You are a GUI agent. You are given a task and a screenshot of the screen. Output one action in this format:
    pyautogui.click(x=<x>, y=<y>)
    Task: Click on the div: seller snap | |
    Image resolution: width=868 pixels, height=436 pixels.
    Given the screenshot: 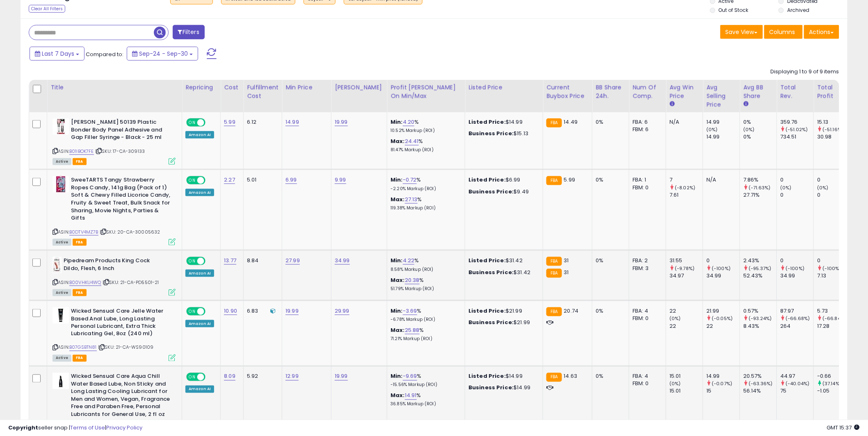 What is the action you would take?
    pyautogui.click(x=75, y=428)
    